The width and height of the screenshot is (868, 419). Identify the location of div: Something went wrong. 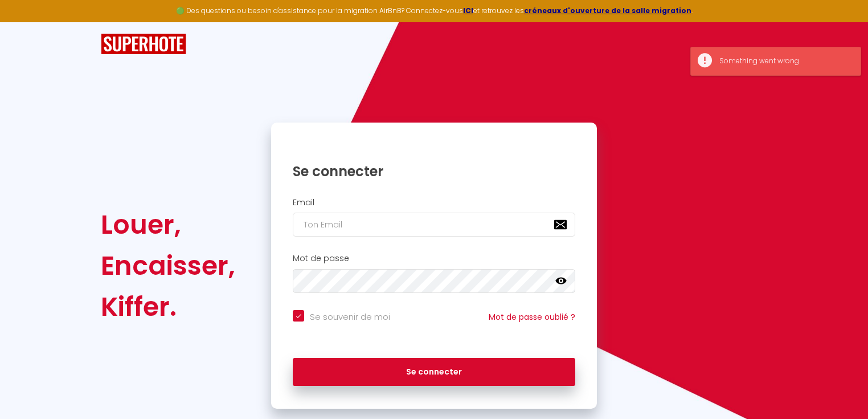
(784, 61).